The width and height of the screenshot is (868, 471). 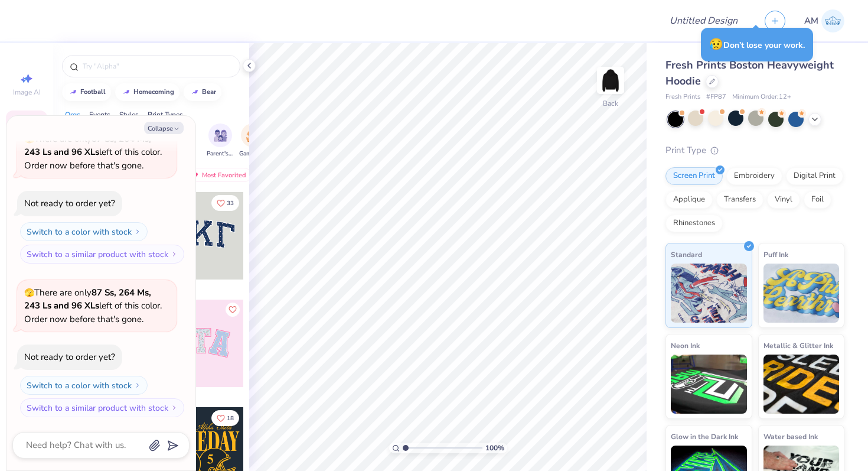 I want to click on img: Puff Ink, so click(x=802, y=293).